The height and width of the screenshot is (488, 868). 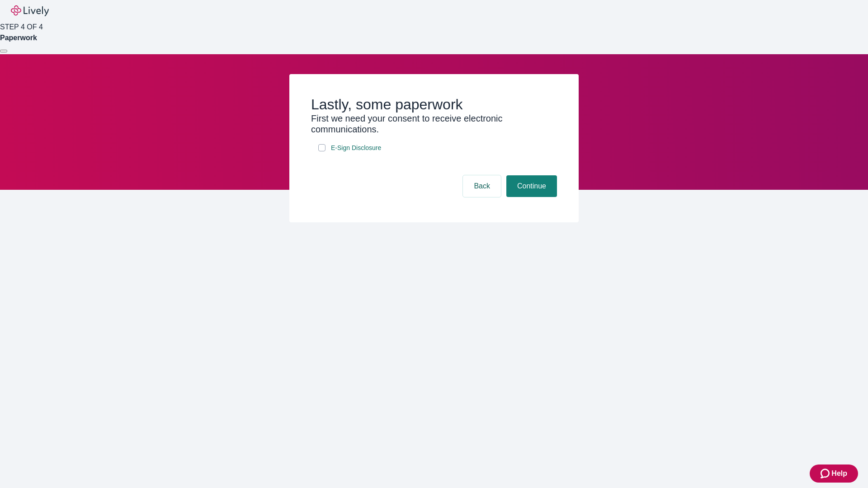 I want to click on button: Continue, so click(x=531, y=186).